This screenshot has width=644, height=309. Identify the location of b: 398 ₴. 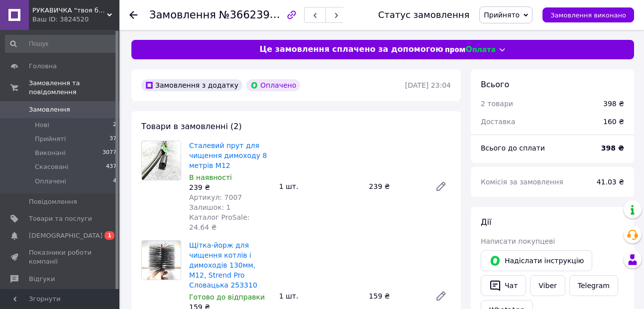
(613, 148).